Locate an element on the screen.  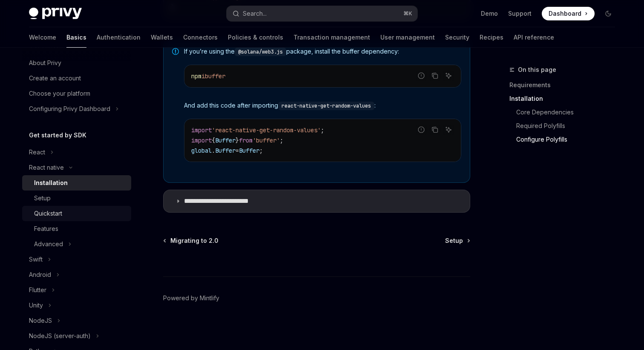
button: Toggle NodeJS section is located at coordinates (76, 321).